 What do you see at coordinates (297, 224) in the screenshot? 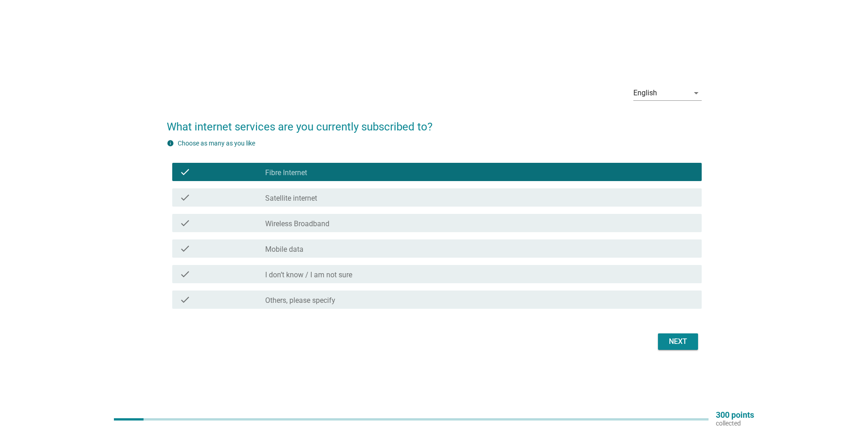
I see `label: Wireless Broadband` at bounding box center [297, 224].